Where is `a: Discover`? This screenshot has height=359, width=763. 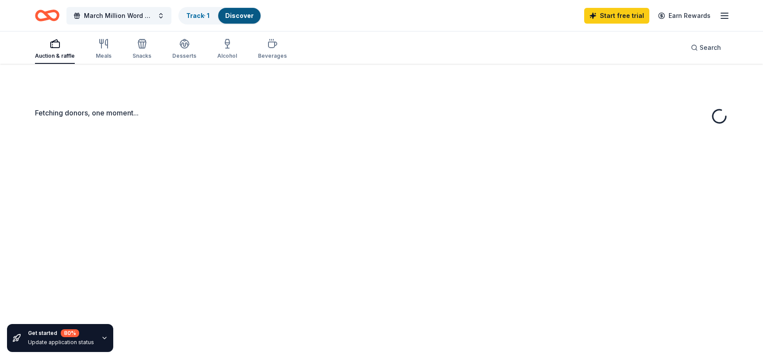 a: Discover is located at coordinates (239, 15).